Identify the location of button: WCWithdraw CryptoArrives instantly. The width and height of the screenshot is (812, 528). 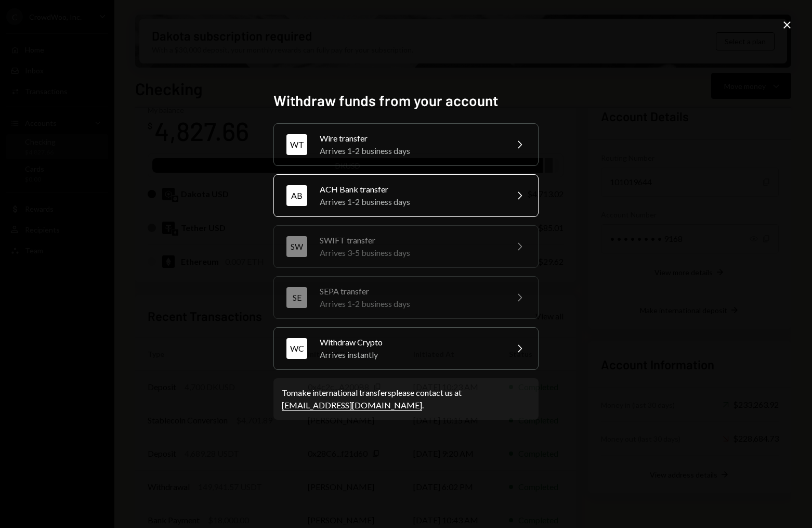
(406, 349).